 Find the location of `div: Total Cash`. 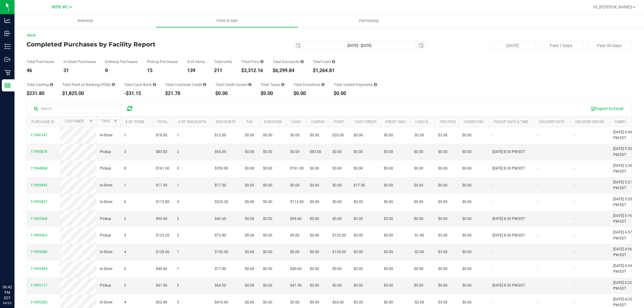

div: Total Cash is located at coordinates (324, 61).